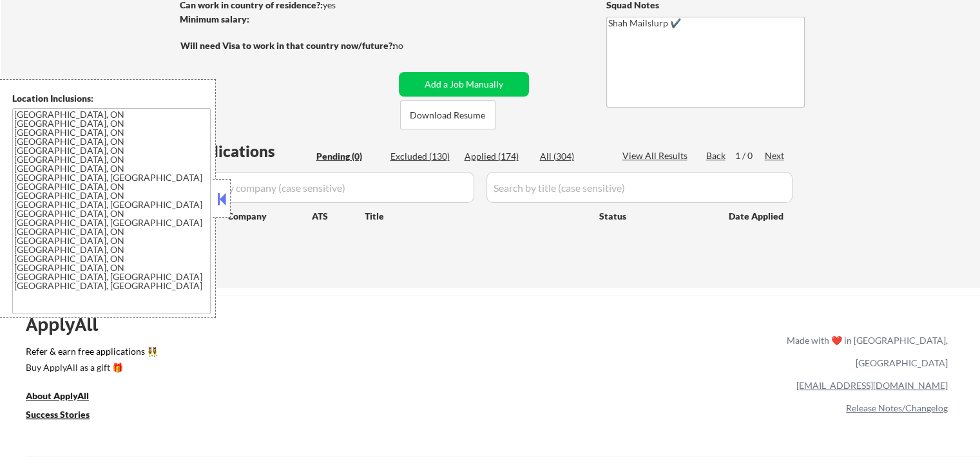 The height and width of the screenshot is (470, 980). Describe the element at coordinates (111, 99) in the screenshot. I see `div: Location Inclusions:` at that location.